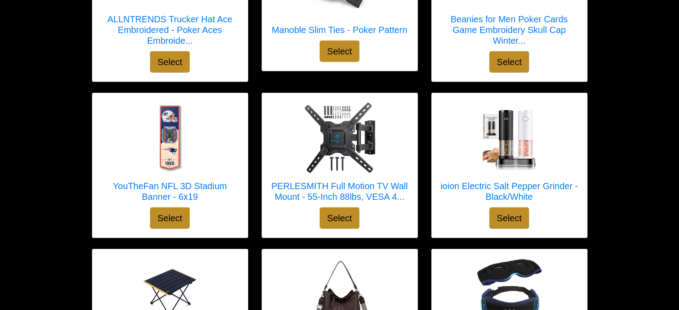 Image resolution: width=679 pixels, height=310 pixels. What do you see at coordinates (170, 138) in the screenshot?
I see `img: YouTheFan NFL 3D Stadium Banner - 6x19` at bounding box center [170, 138].